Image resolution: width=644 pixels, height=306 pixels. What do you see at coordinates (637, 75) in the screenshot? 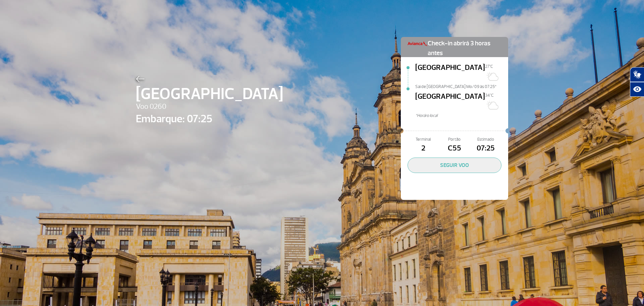
I see `button: Abrir tradutor de língua de sinais.` at bounding box center [637, 75].